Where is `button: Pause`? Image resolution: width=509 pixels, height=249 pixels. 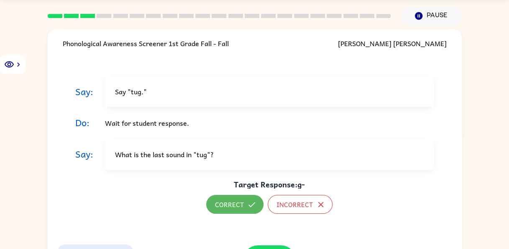
button: Pause is located at coordinates (432, 16).